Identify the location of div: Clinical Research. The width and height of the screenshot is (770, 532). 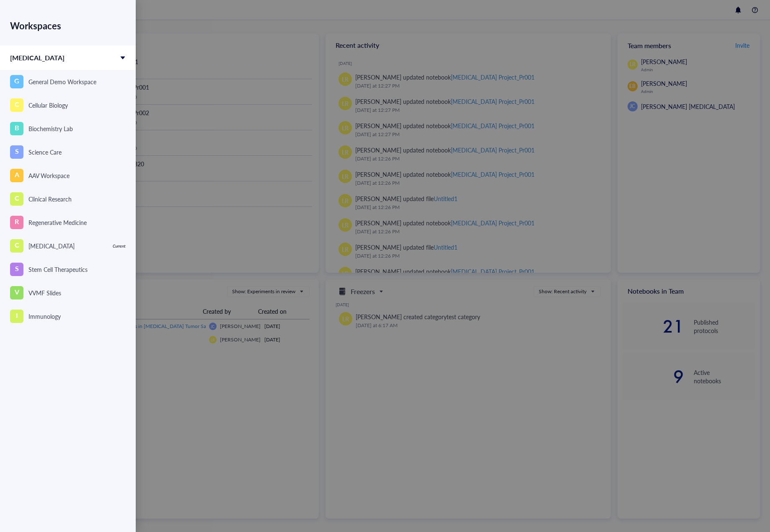
(50, 199).